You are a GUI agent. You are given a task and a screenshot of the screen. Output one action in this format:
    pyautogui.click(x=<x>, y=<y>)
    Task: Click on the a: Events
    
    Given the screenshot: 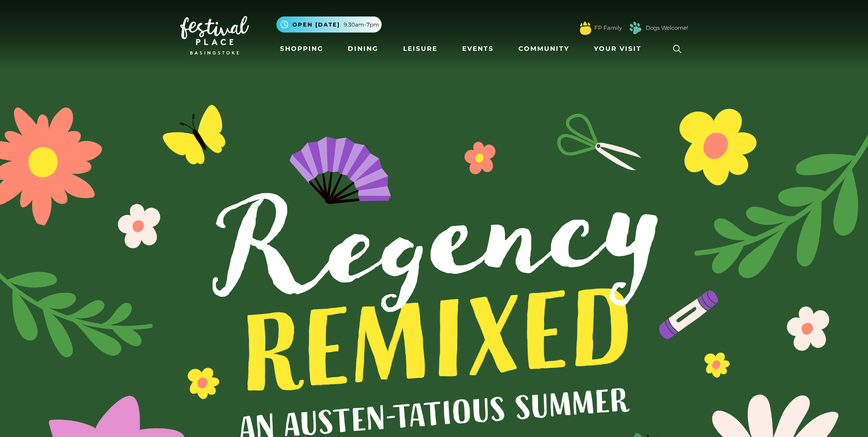 What is the action you would take?
    pyautogui.click(x=478, y=49)
    